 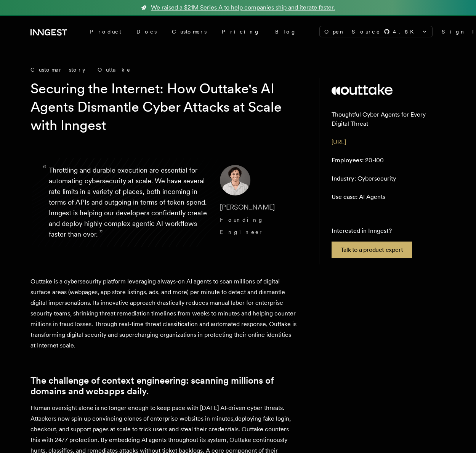 What do you see at coordinates (362, 90) in the screenshot?
I see `img: Outtake's logo` at bounding box center [362, 90].